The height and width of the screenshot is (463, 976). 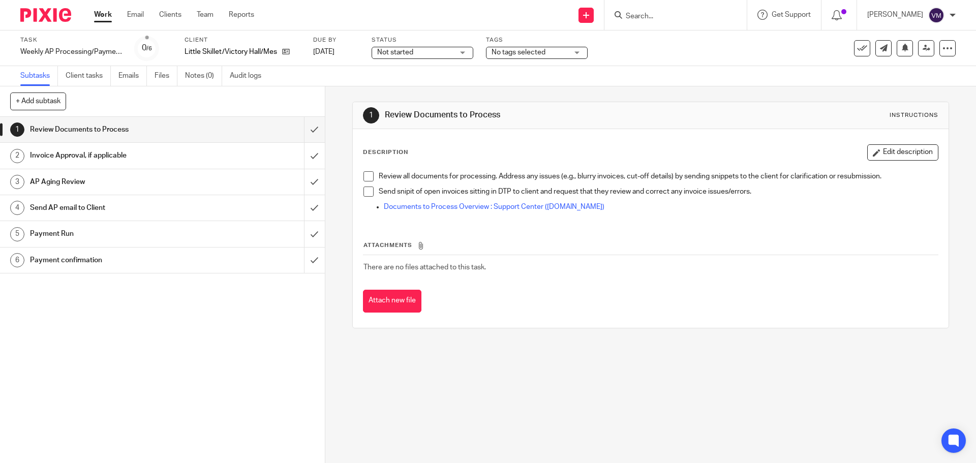 What do you see at coordinates (170, 15) in the screenshot?
I see `a: Clients` at bounding box center [170, 15].